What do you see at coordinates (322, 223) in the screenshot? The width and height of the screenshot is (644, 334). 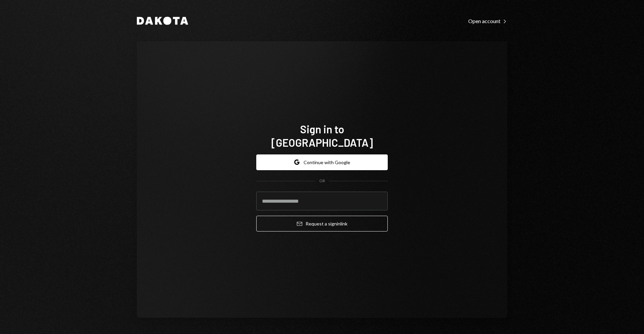 I see `button: Request a signinlink` at bounding box center [322, 223].